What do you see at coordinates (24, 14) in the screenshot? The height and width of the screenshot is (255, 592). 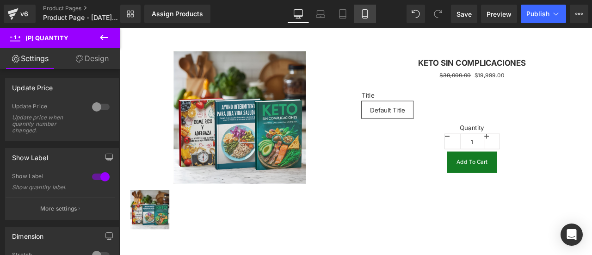 I see `div: v6` at bounding box center [24, 14].